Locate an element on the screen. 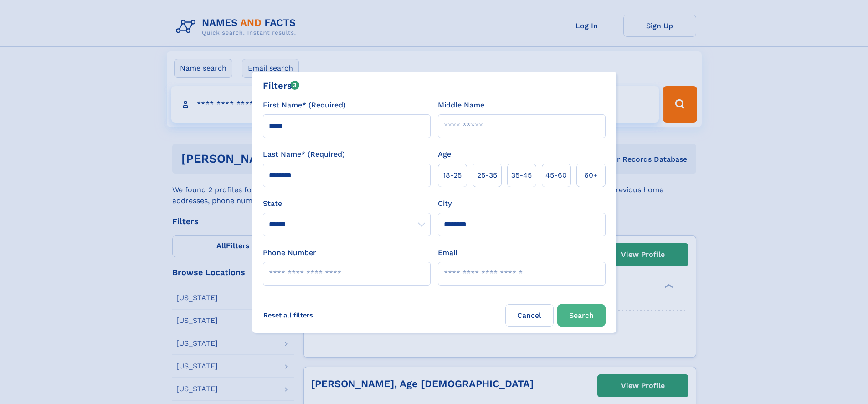 Image resolution: width=868 pixels, height=404 pixels. label: Age is located at coordinates (444, 154).